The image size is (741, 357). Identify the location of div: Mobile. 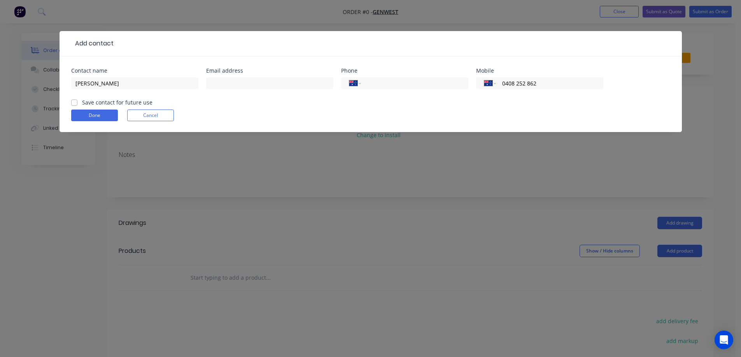
(539, 71).